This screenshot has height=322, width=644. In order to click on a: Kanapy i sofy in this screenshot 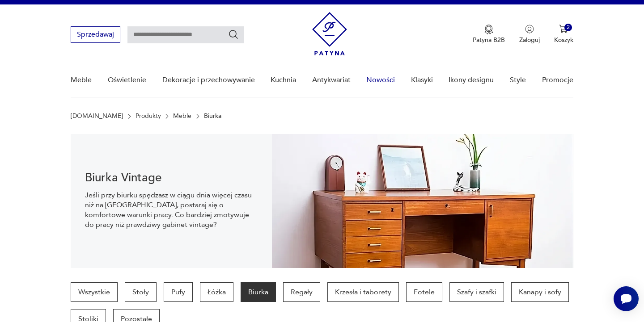, I will do `click(540, 292)`.